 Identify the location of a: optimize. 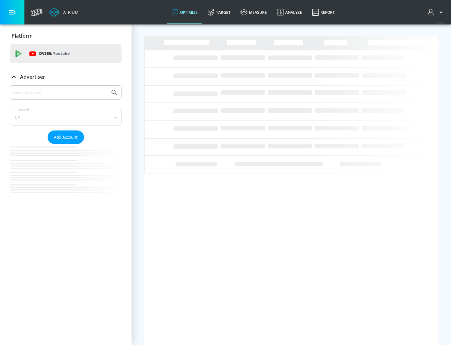
(185, 12).